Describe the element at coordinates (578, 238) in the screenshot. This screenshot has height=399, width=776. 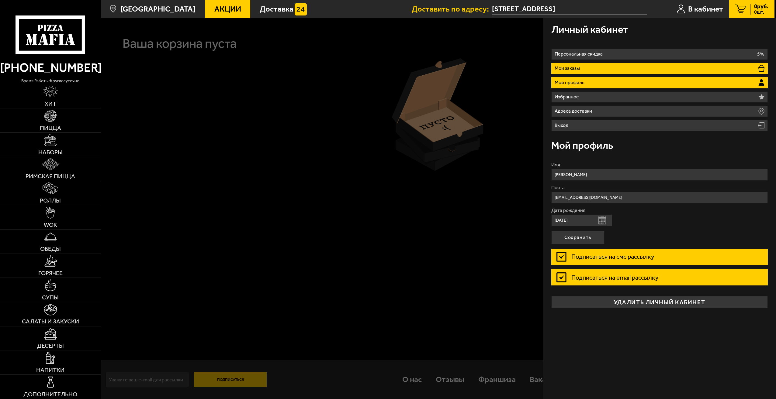
I see `button: Сохранить` at that location.